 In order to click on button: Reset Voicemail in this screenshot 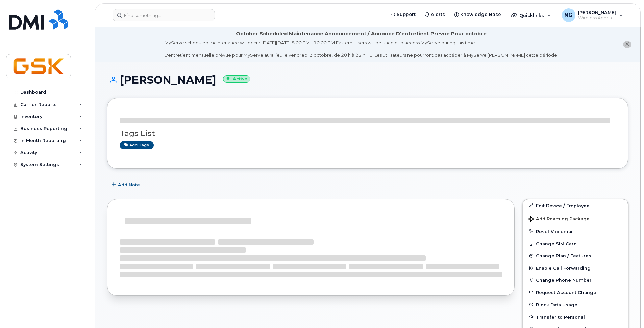, I will do `click(576, 232)`.